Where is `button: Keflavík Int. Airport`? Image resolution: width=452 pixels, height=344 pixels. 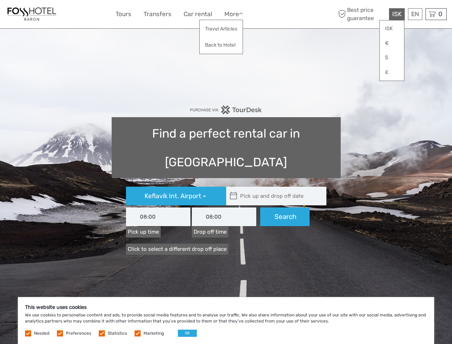
button: Keflavík Int. Airport is located at coordinates (176, 196).